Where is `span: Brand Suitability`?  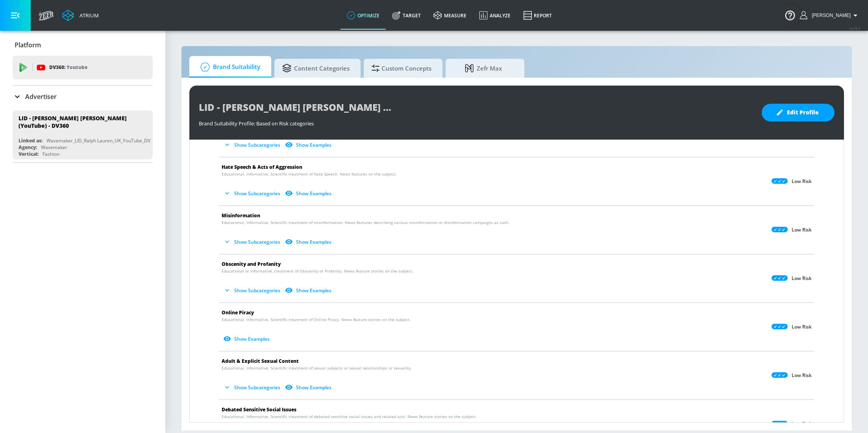 span: Brand Suitability is located at coordinates (229, 67).